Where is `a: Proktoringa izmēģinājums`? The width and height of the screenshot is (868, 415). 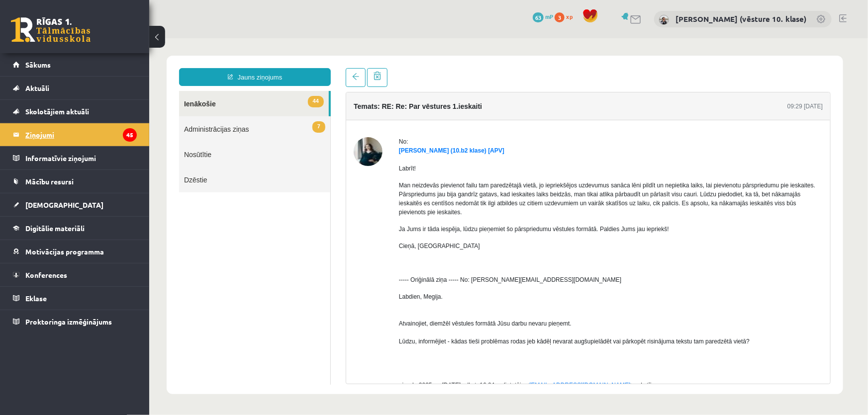
a: Proktoringa izmēģinājums is located at coordinates (75, 322).